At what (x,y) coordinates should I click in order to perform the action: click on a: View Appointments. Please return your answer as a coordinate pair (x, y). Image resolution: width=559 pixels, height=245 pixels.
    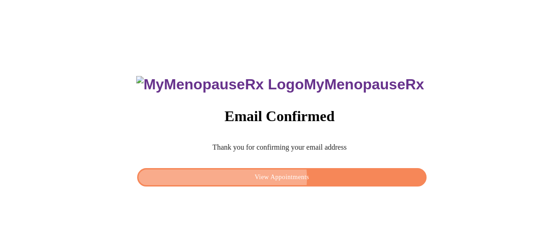
    Looking at the image, I should click on (282, 174).